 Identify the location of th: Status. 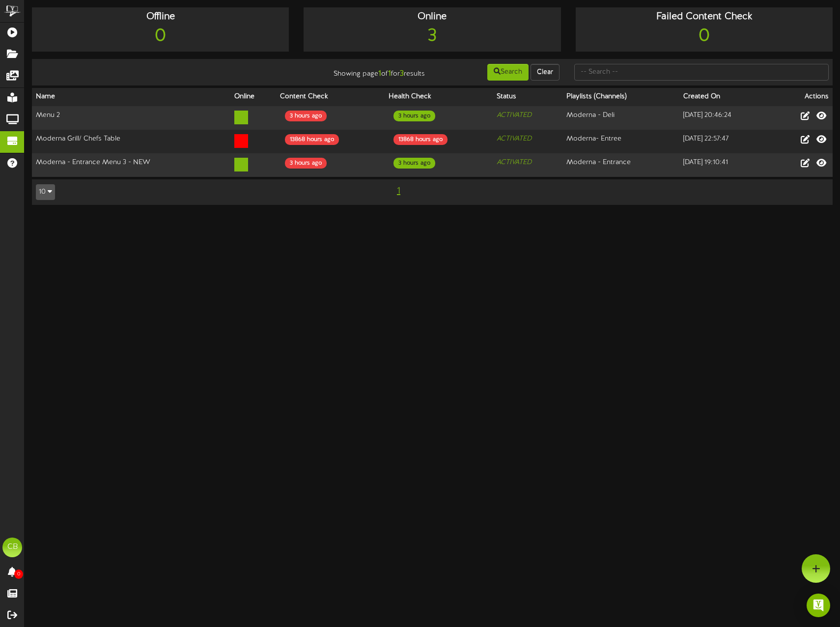
(527, 97).